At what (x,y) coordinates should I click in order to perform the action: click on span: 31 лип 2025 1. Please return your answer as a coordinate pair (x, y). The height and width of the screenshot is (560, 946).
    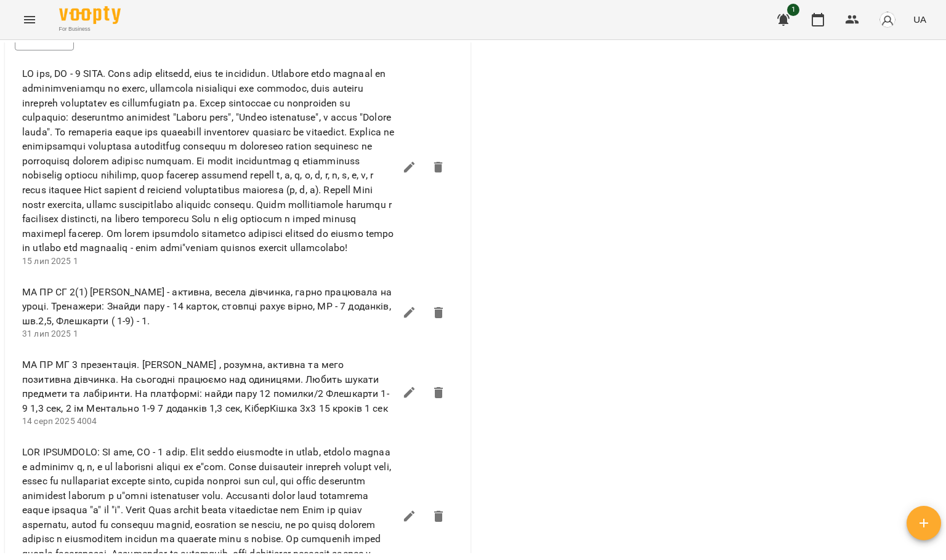
    Looking at the image, I should click on (50, 334).